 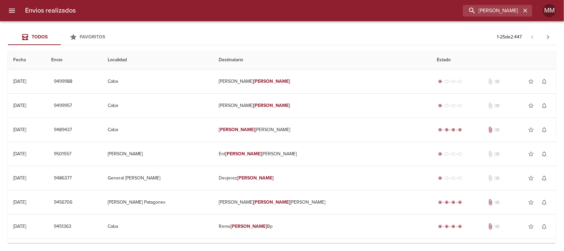 What do you see at coordinates (63, 105) in the screenshot?
I see `button: 9499957` at bounding box center [63, 105].